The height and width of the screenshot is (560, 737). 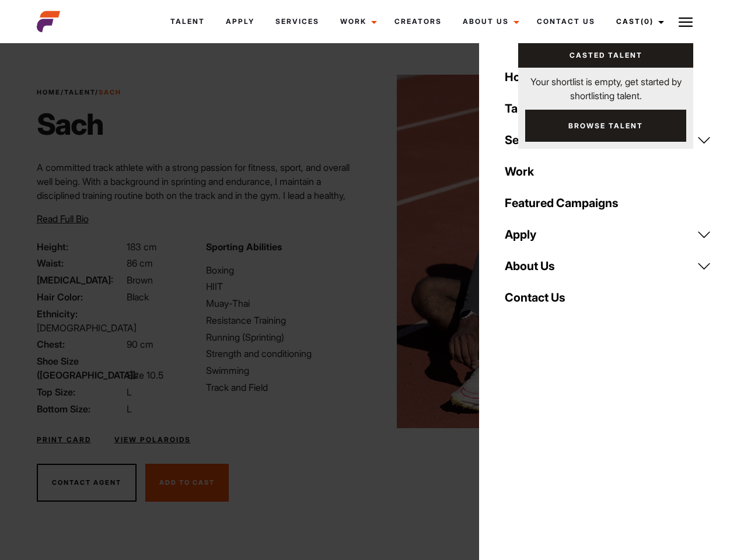 What do you see at coordinates (284, 387) in the screenshot?
I see `li: Track and Field` at bounding box center [284, 387].